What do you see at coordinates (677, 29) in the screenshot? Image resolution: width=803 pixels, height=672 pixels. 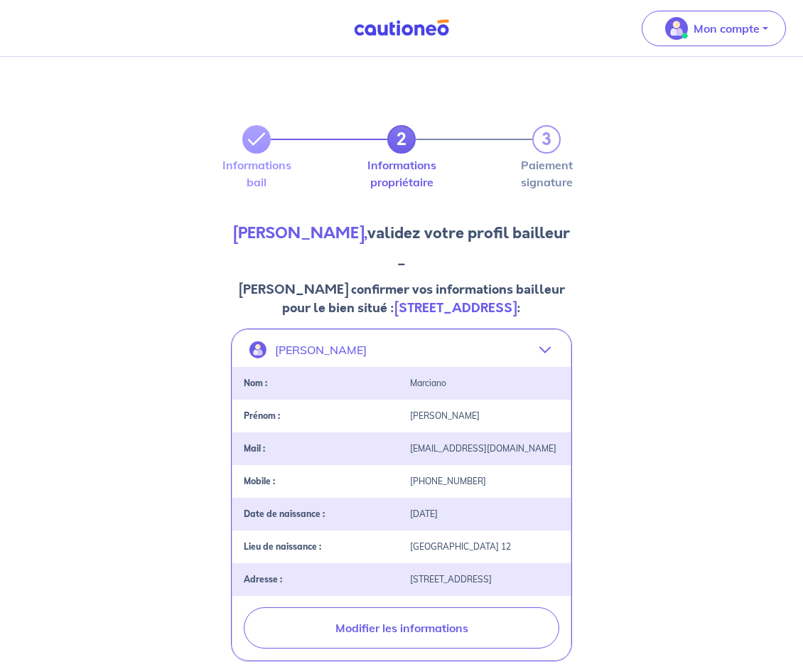 I see `img: illu_account_valid_menu.svg` at bounding box center [677, 29].